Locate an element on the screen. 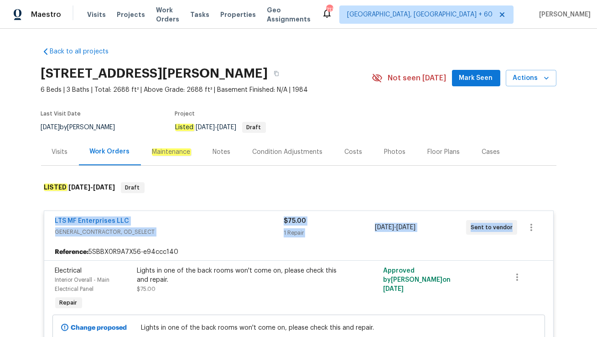 The image size is (597, 337). span: Work Orders is located at coordinates (167, 15).